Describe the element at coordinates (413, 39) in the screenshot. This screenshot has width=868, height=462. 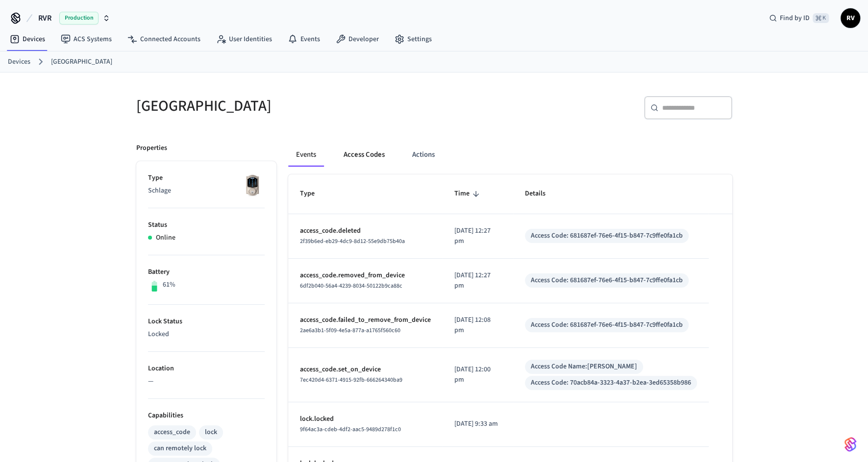
I see `a: Settings` at that location.